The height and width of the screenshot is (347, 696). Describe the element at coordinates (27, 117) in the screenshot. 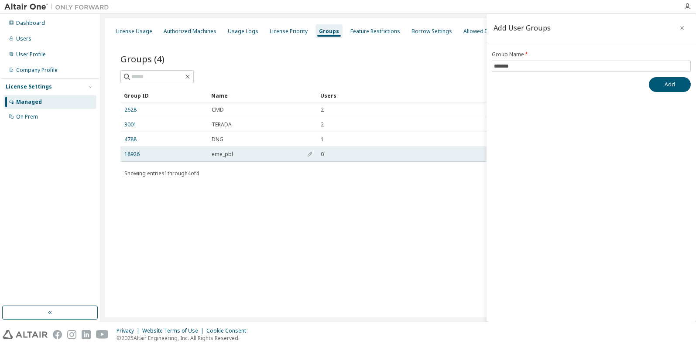

I see `div: On Prem` at that location.